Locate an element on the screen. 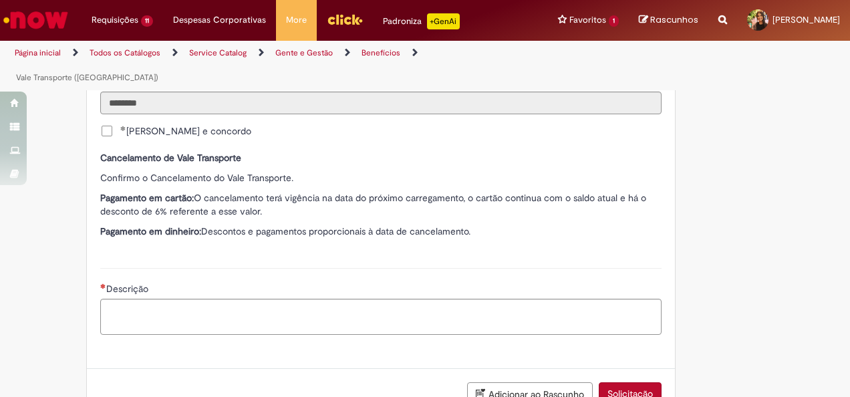 This screenshot has height=397, width=850. span: Necessários is located at coordinates (103, 286).